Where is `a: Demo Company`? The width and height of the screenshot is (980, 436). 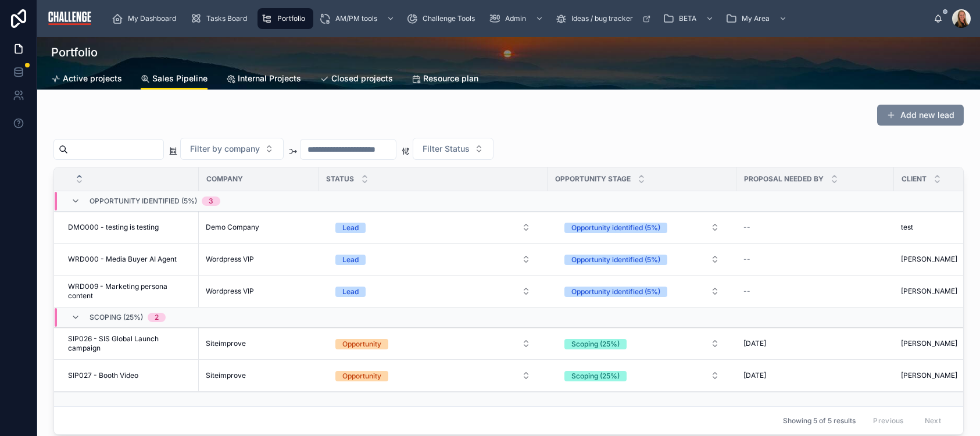
a: Demo Company is located at coordinates (259, 227).